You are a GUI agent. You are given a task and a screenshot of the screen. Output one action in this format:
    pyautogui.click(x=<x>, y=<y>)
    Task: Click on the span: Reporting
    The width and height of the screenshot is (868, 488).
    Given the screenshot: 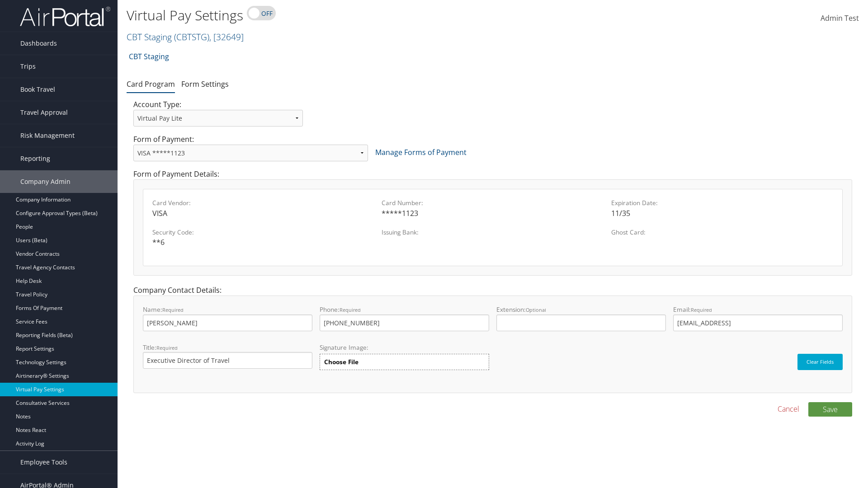 What is the action you would take?
    pyautogui.click(x=35, y=158)
    